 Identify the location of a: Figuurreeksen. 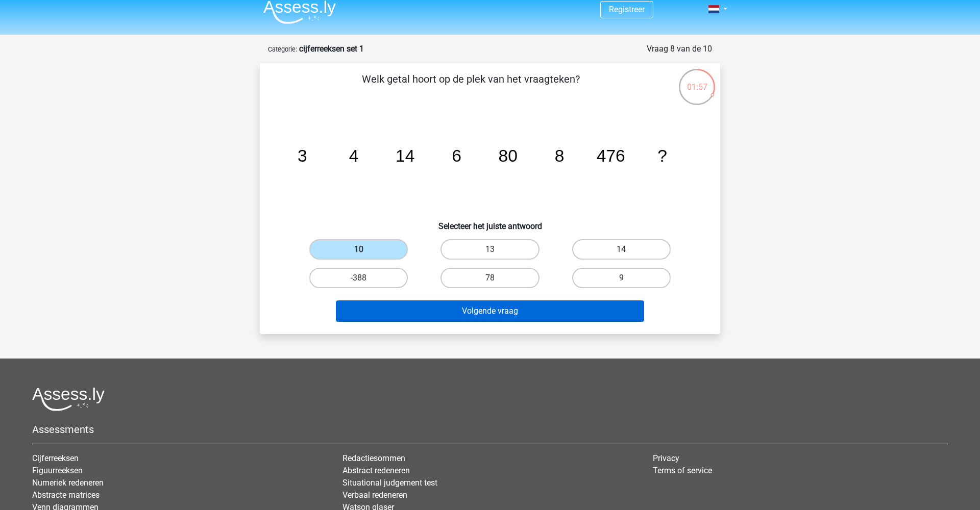
(57, 471).